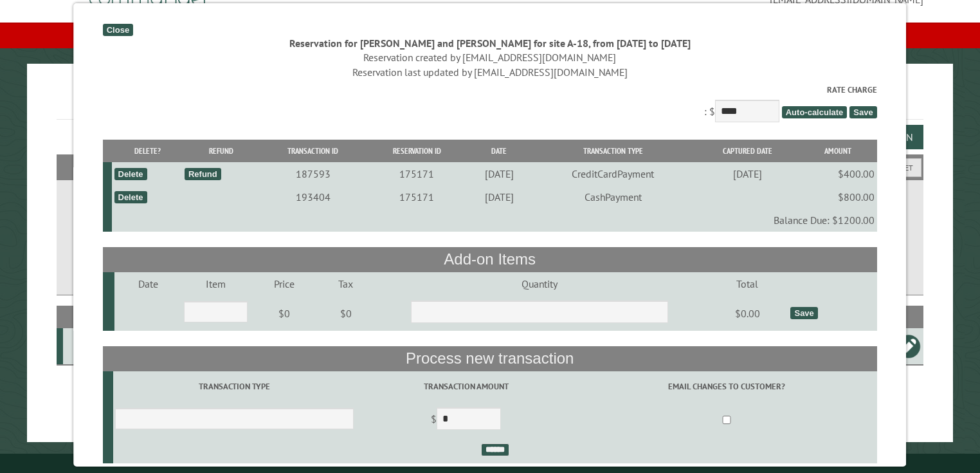 The image size is (980, 473). What do you see at coordinates (490, 463) in the screenshot?
I see `small: © Campground Commander LLC. All rights reserved.` at bounding box center [490, 463].